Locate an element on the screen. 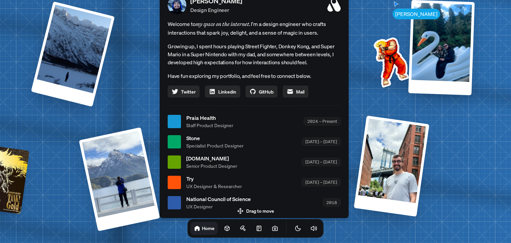 This screenshot has width=511, height=243. img: Profile example is located at coordinates (390, 61).